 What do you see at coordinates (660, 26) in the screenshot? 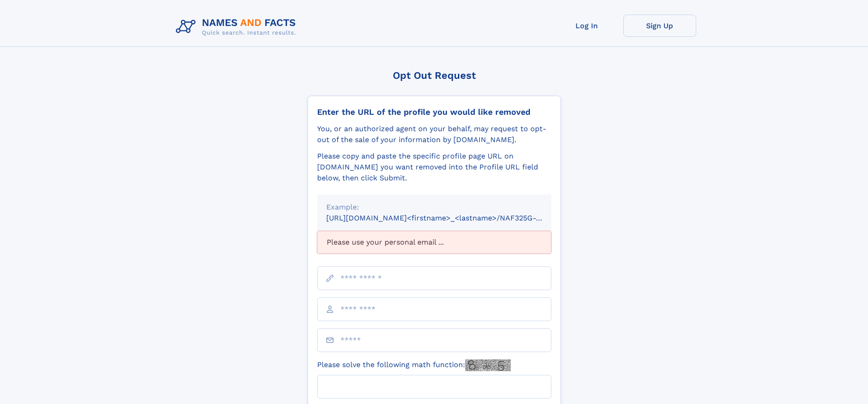
I see `a: Sign Up` at bounding box center [660, 26].